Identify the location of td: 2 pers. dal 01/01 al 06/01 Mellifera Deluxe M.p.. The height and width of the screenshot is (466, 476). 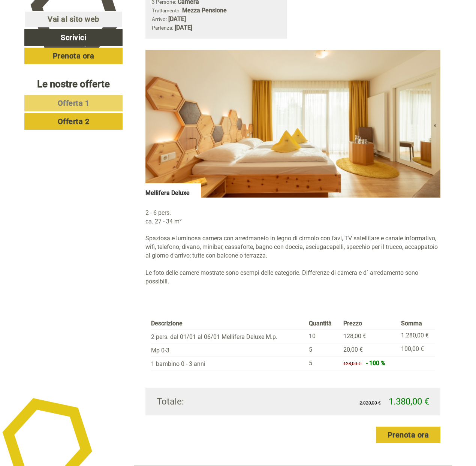
(229, 337).